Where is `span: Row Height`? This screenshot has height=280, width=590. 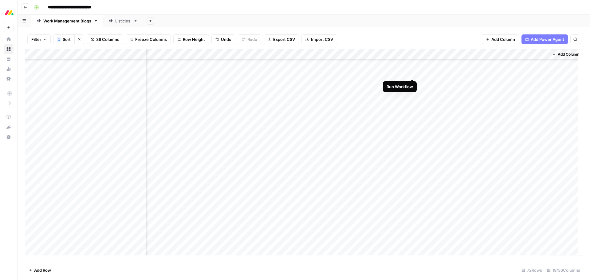
span: Row Height is located at coordinates (194, 39).